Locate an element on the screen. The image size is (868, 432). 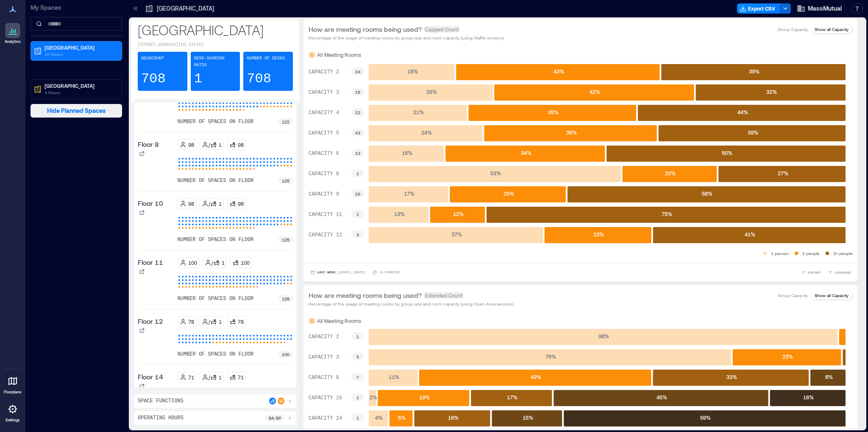
text: 23 % is located at coordinates (787, 356).